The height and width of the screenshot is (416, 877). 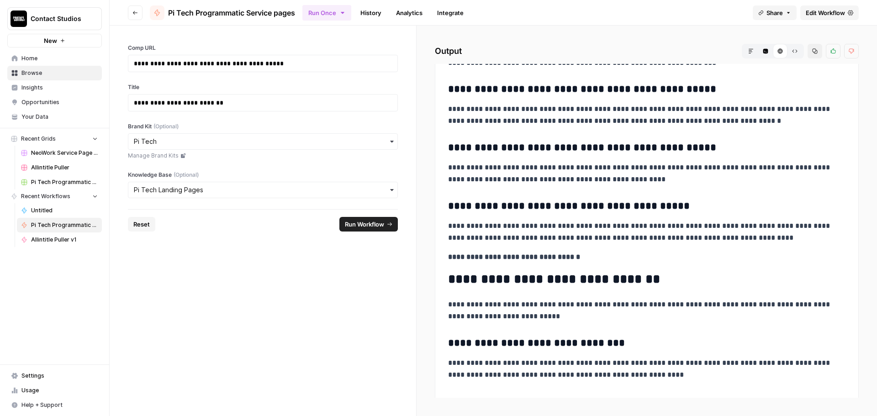 I want to click on a: Manage Brand Kits, so click(x=263, y=156).